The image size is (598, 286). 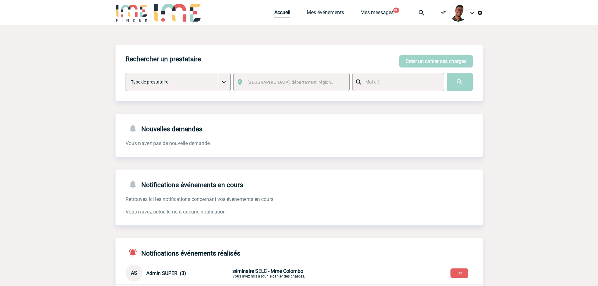 I want to click on span: AS, so click(x=134, y=273).